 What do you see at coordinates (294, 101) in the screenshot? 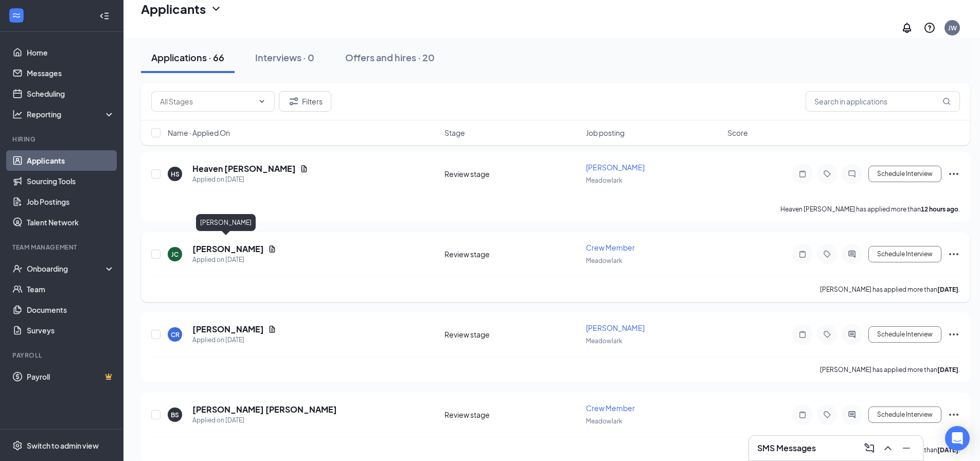
I see `svg: Filter` at bounding box center [294, 101].